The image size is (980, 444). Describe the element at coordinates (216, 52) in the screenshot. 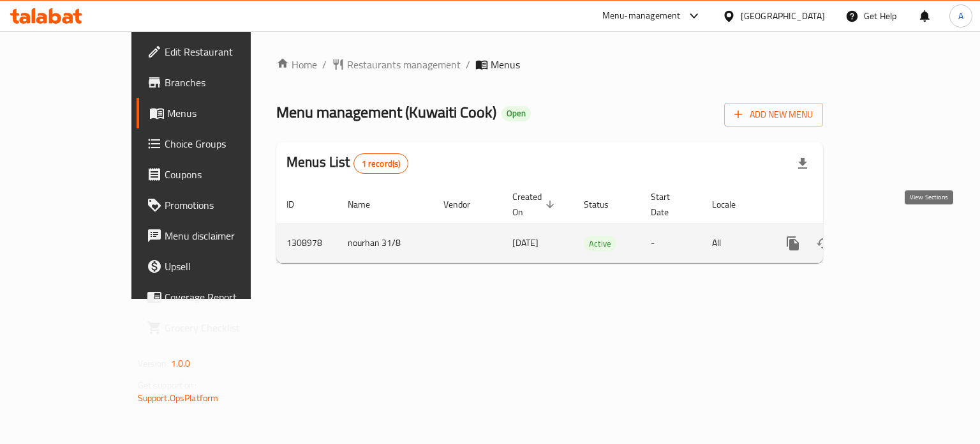

I see `a: Edit Restaurant` at that location.